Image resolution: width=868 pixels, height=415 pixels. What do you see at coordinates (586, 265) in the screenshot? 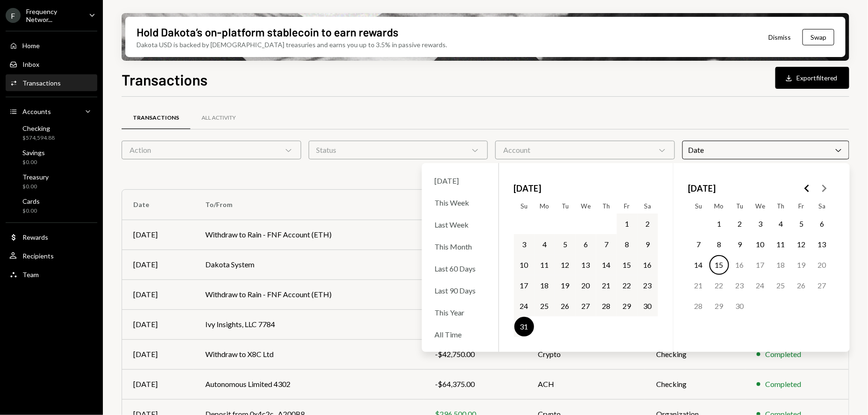
I see `button: Wednesday, August 13th, 2025, selected` at bounding box center [586, 265].